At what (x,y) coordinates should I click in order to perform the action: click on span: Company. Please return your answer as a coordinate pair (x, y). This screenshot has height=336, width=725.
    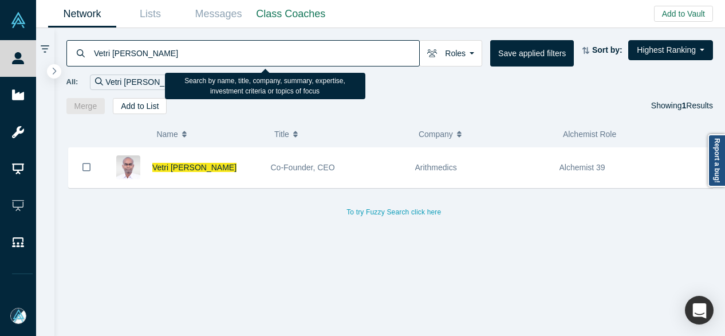
    Looking at the image, I should click on (436, 134).